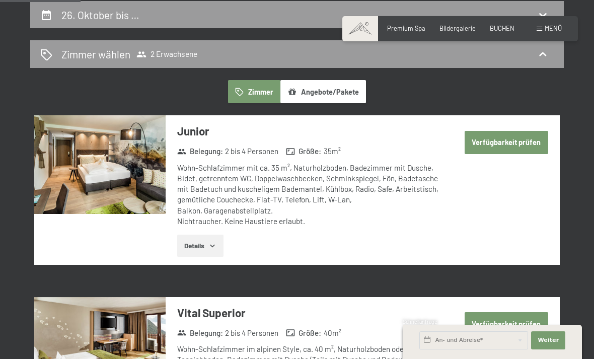 This screenshot has height=359, width=594. Describe the element at coordinates (100, 165) in the screenshot. I see `img: mss_renderimg.php` at that location.